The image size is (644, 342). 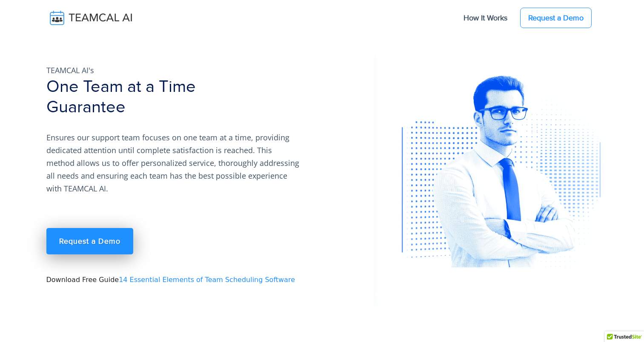 What do you see at coordinates (174, 163) in the screenshot?
I see `p: Ensures our support team focuses on one team at a time, providing dedicated attention until compl...` at bounding box center [174, 163].